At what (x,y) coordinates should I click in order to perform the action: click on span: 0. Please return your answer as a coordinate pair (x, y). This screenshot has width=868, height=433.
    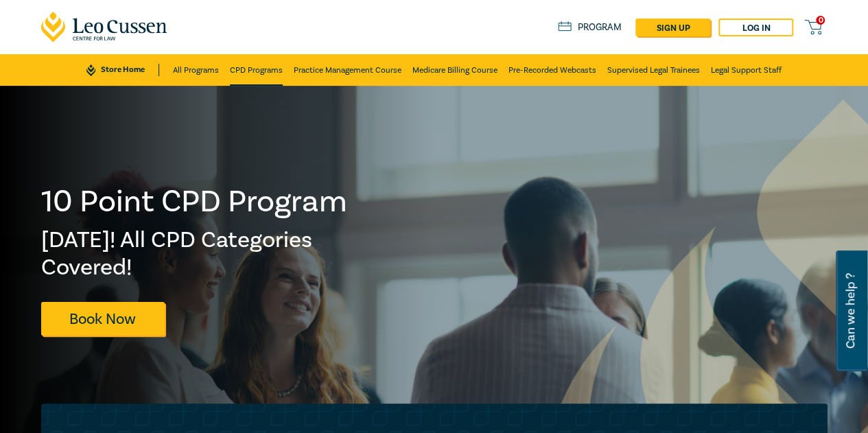
    Looking at the image, I should click on (819, 20).